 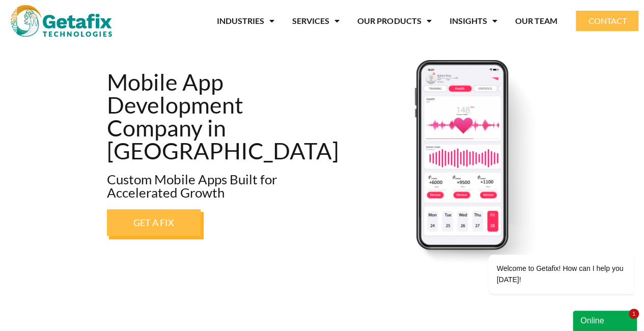 I want to click on span: CONTACT, so click(x=607, y=21).